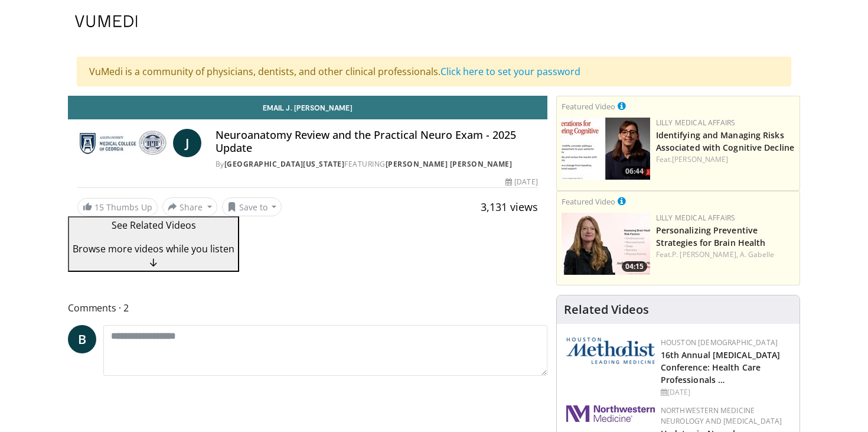  Describe the element at coordinates (634, 267) in the screenshot. I see `span: 04:15` at that location.